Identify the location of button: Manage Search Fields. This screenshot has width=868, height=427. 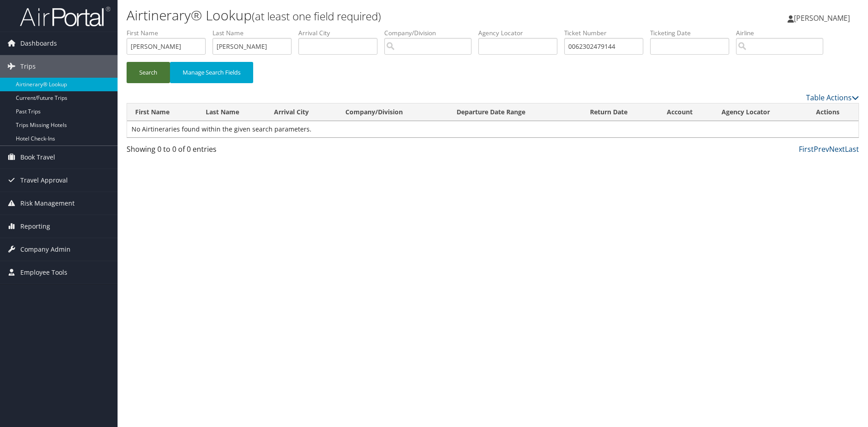
(211, 72).